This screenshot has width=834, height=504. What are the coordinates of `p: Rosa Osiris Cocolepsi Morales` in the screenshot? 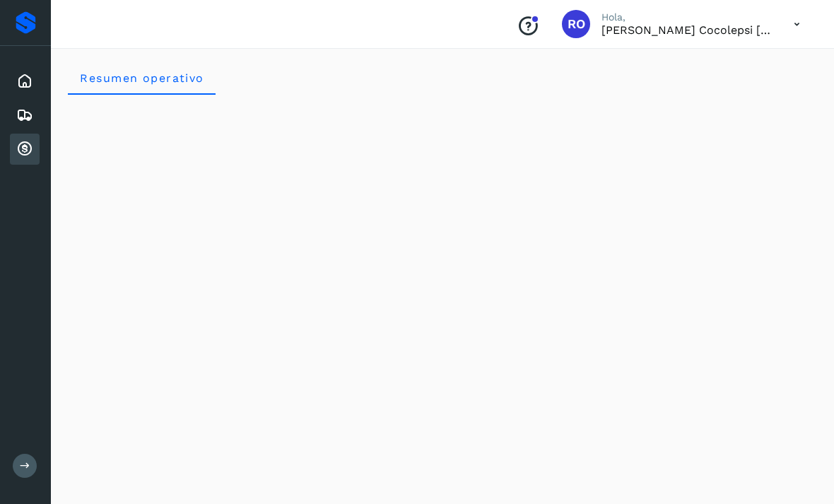 It's located at (686, 30).